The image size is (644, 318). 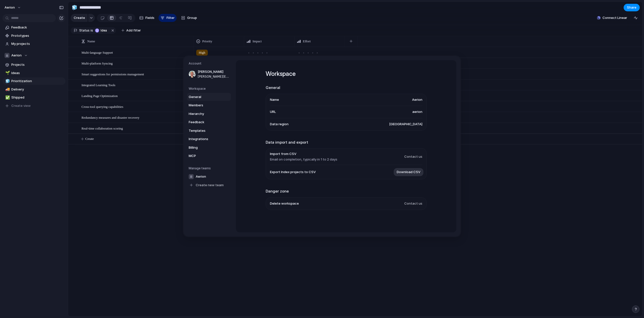 What do you see at coordinates (304, 159) in the screenshot?
I see `span: Email on completion, typically in 1 to 2 days` at bounding box center [304, 159].